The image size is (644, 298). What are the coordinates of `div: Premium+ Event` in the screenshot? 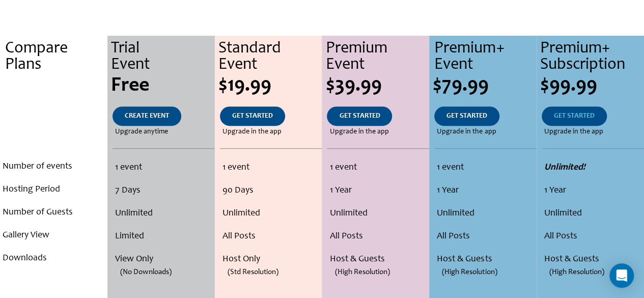 It's located at (485, 57).